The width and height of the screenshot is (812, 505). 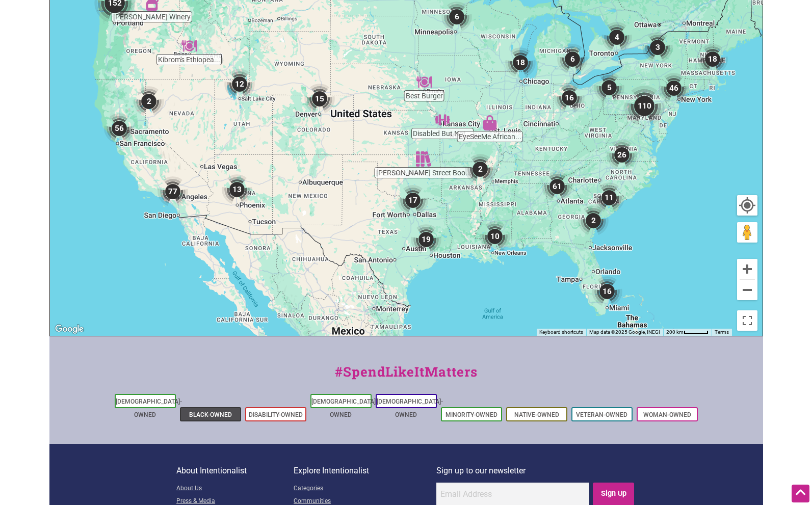 What do you see at coordinates (443, 120) in the screenshot?
I see `div: Disabled But Not Really` at bounding box center [443, 120].